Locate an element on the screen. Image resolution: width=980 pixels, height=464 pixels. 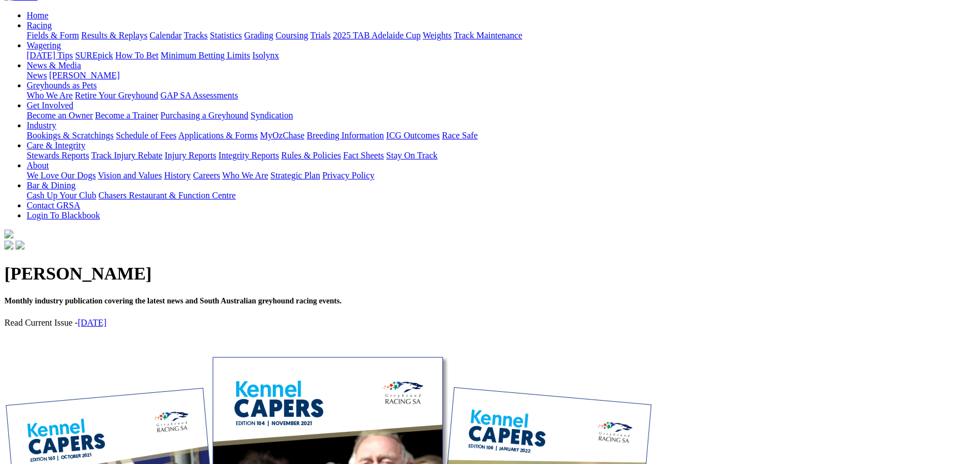
a: Login To Blackbook is located at coordinates (64, 215).